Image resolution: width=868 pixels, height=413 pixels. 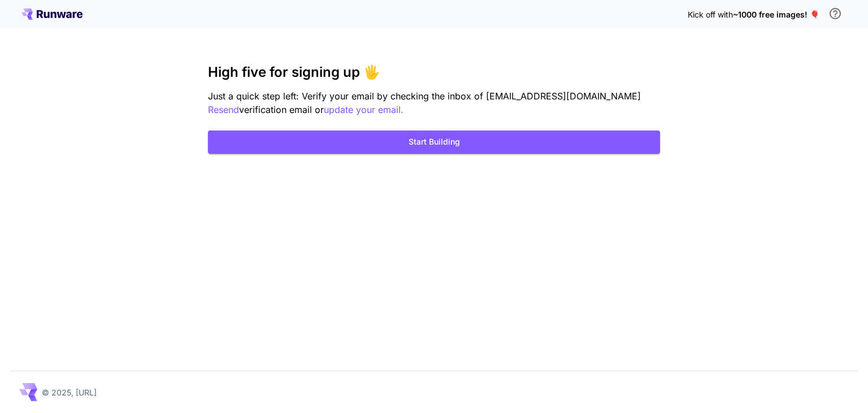 I want to click on button: update your email., so click(x=364, y=109).